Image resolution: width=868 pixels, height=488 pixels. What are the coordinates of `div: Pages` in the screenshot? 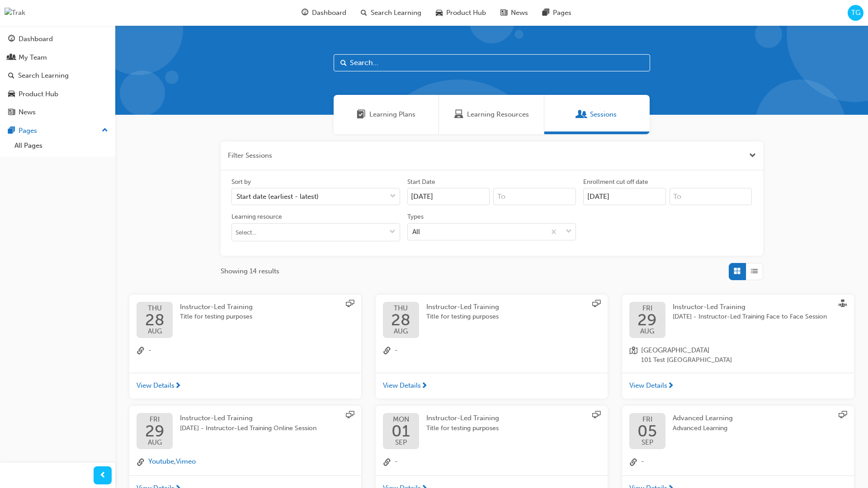 It's located at (28, 131).